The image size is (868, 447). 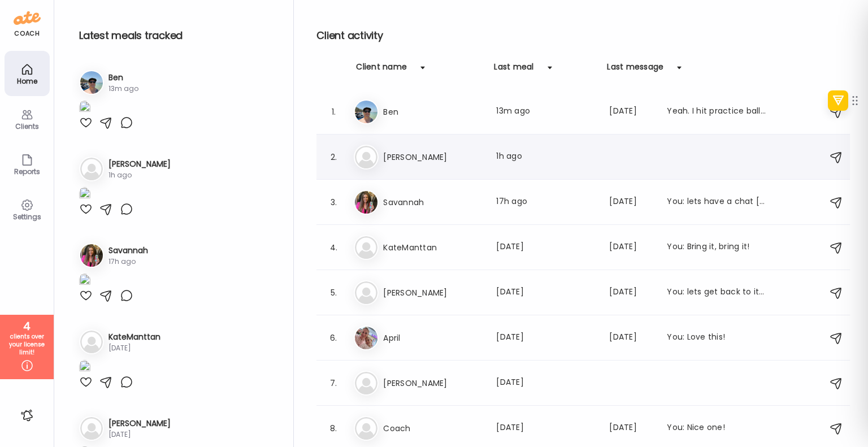 What do you see at coordinates (716, 428) in the screenshot?
I see `div: You: Nice one!` at bounding box center [716, 428].